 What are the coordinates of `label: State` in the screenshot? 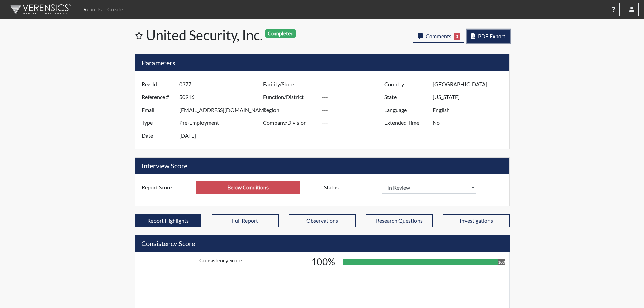 It's located at (406, 97).